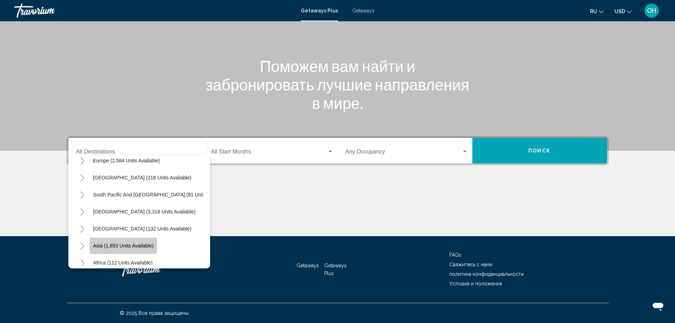  Describe the element at coordinates (593, 11) in the screenshot. I see `span: ru` at that location.